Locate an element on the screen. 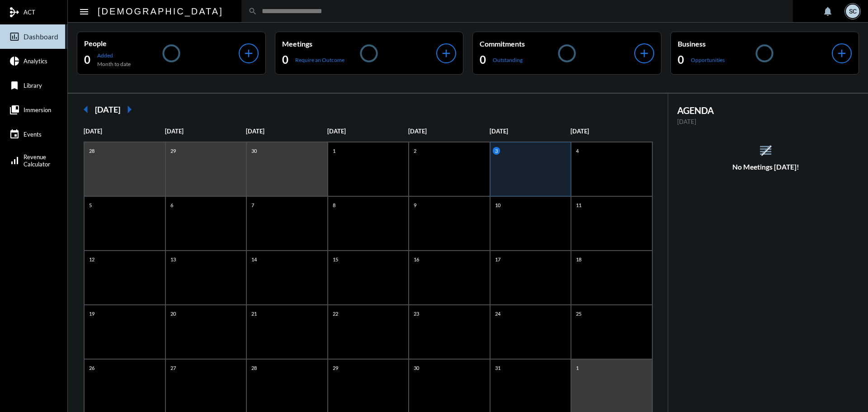  p: 16 is located at coordinates (417, 259).